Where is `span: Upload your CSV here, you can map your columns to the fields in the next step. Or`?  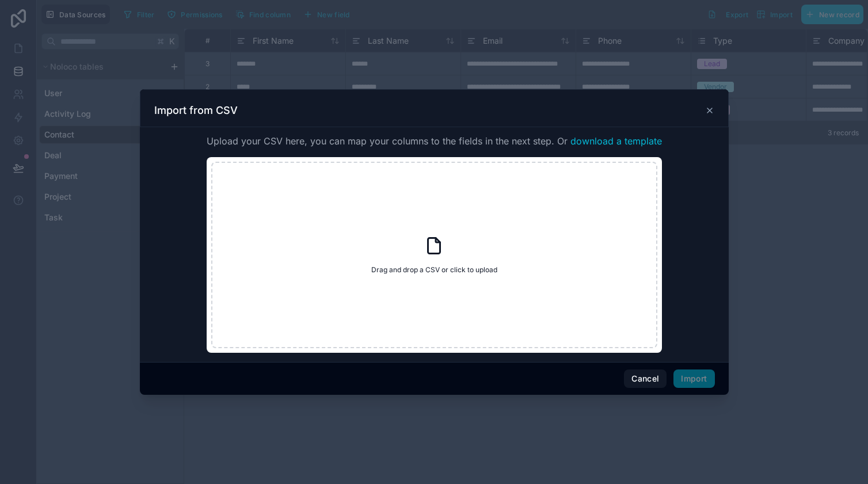
span: Upload your CSV here, you can map your columns to the fields in the next step. Or is located at coordinates (434, 141).